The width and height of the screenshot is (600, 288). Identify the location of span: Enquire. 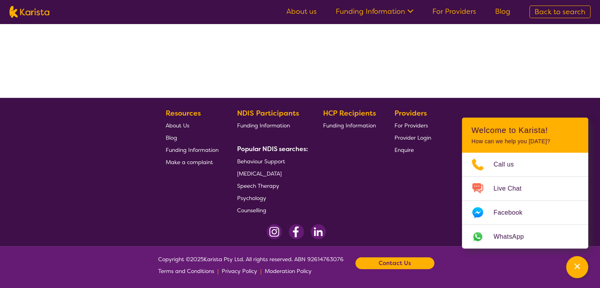
(404, 150).